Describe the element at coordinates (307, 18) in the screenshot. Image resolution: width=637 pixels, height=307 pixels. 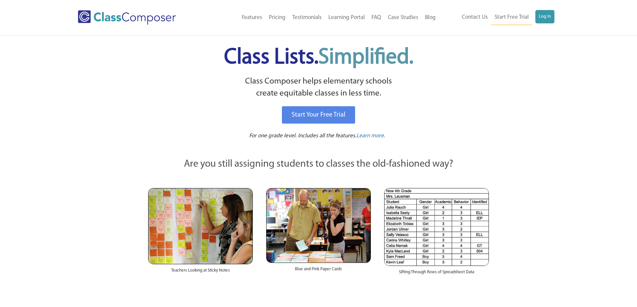
I see `a: Testimonials` at that location.